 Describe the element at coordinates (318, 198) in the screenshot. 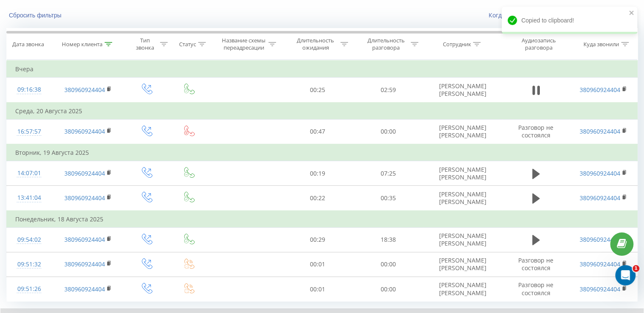

I see `td: 00:22` at that location.